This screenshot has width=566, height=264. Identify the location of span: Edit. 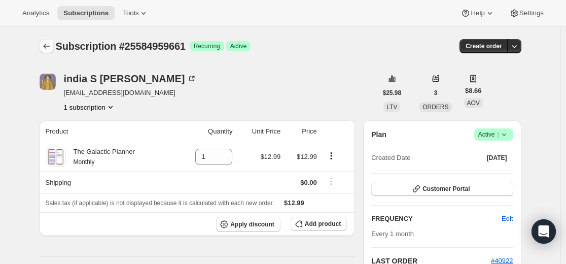
(507, 219).